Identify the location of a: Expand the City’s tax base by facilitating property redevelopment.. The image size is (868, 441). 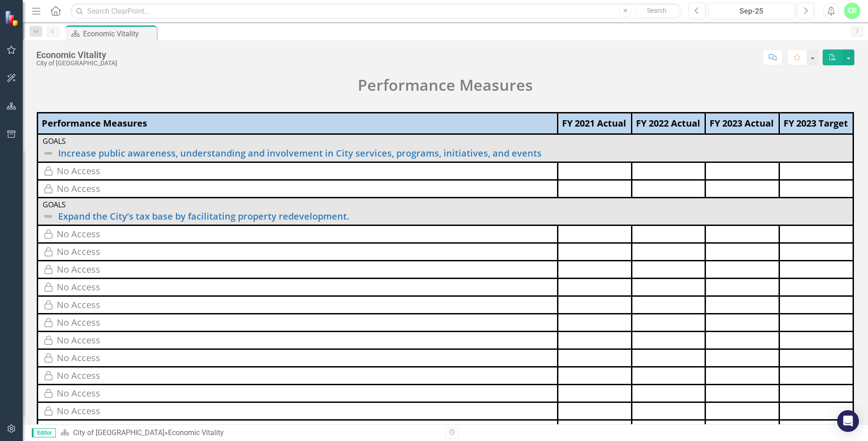
(453, 217).